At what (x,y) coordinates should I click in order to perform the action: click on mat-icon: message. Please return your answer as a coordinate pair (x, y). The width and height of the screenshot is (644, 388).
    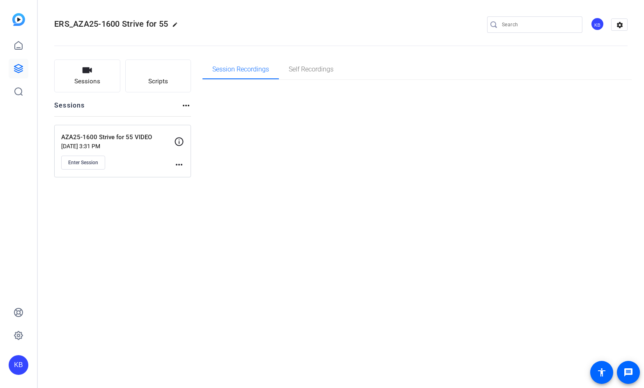
    Looking at the image, I should click on (628, 373).